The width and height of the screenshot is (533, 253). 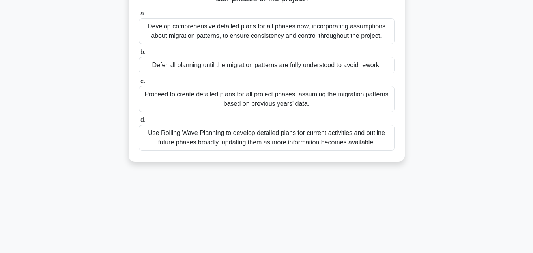 I want to click on span: b., so click(x=143, y=52).